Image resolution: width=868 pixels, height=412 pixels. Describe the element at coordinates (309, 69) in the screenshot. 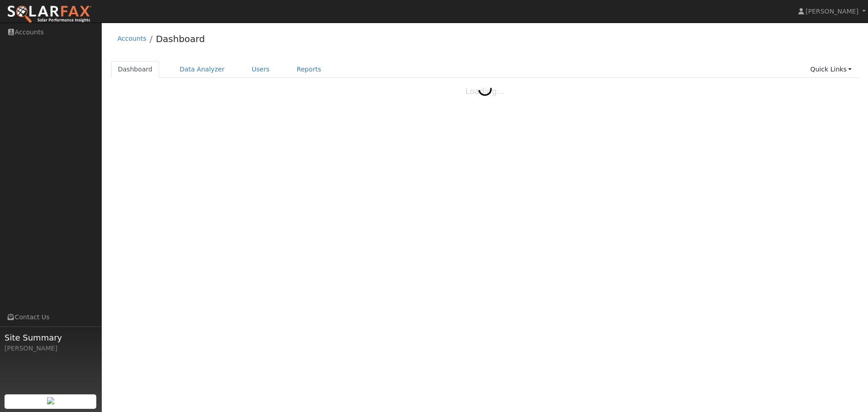

I see `a: Reports` at that location.